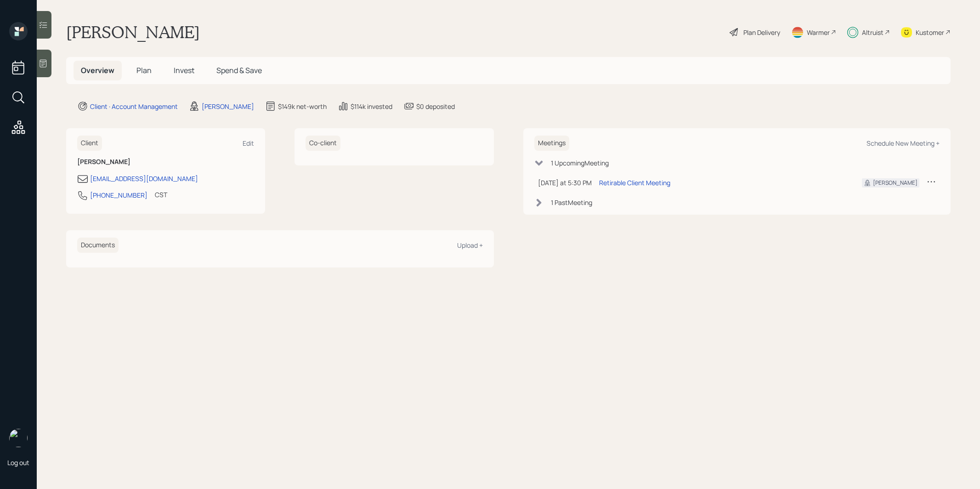 The image size is (980, 489). Describe the element at coordinates (572, 202) in the screenshot. I see `div: 1 Past Meeting` at that location.